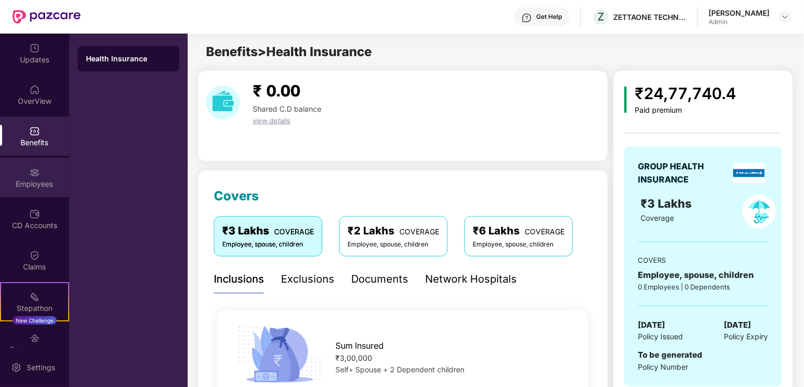 The height and width of the screenshot is (387, 804). I want to click on span: Policy Number, so click(663, 366).